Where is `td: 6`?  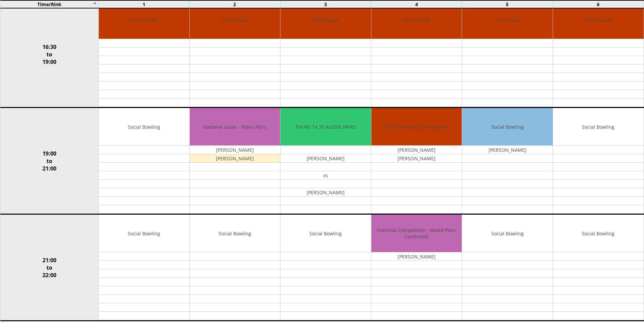 td: 6 is located at coordinates (598, 4).